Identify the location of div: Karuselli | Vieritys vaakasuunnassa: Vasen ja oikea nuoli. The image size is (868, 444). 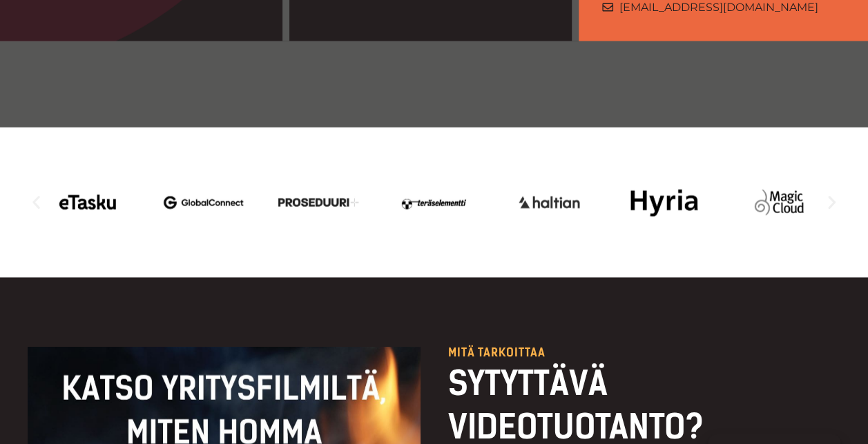
(433, 202).